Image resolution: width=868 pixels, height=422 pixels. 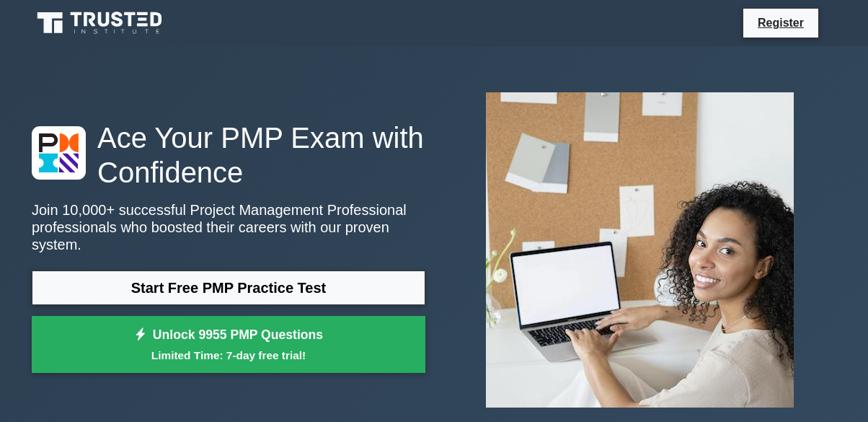 I want to click on a: Register, so click(x=780, y=22).